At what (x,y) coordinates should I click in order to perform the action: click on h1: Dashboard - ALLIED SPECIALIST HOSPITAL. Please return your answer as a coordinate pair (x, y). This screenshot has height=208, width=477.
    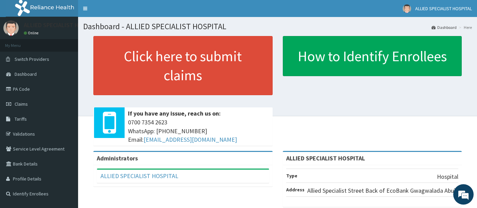
    Looking at the image, I should click on (278, 27).